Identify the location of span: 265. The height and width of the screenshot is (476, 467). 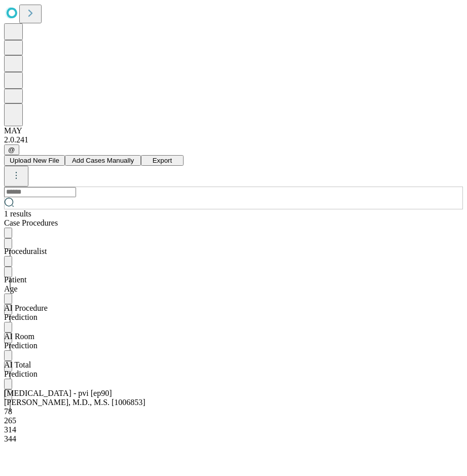
(10, 420).